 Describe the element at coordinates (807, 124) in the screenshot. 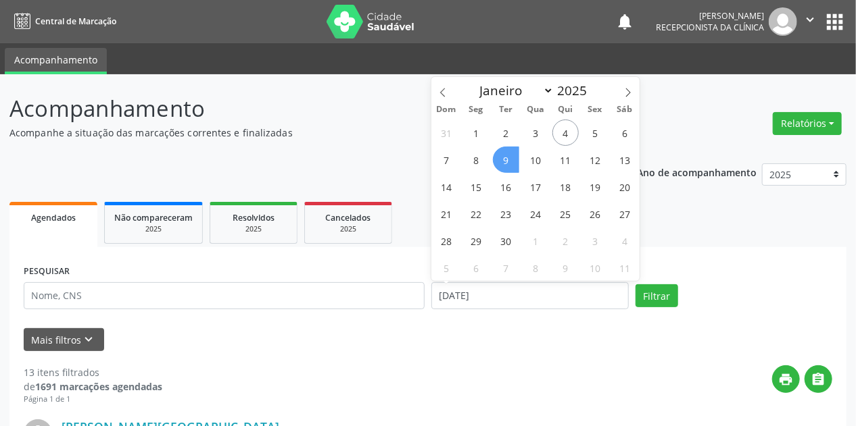

I see `button: Relatórios` at that location.